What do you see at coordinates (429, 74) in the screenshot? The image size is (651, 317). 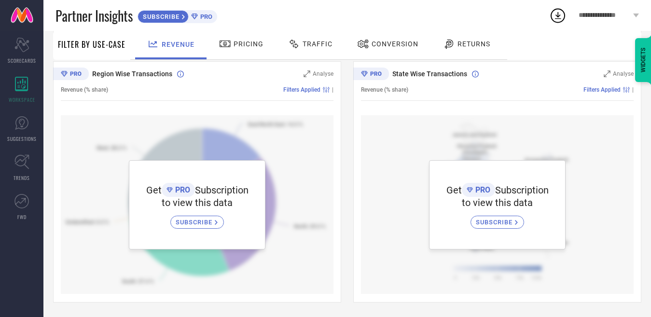 I see `span: State Wise Transactions` at bounding box center [429, 74].